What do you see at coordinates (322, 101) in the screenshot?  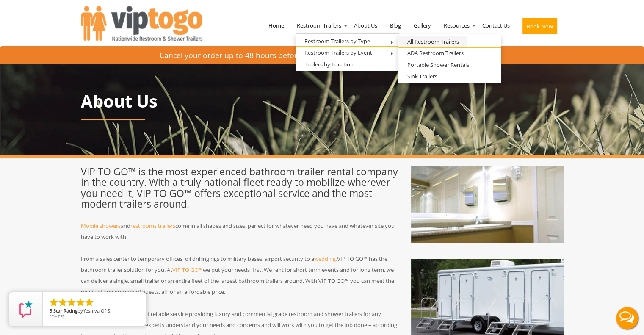 I see `h1: About Us` at bounding box center [322, 101].